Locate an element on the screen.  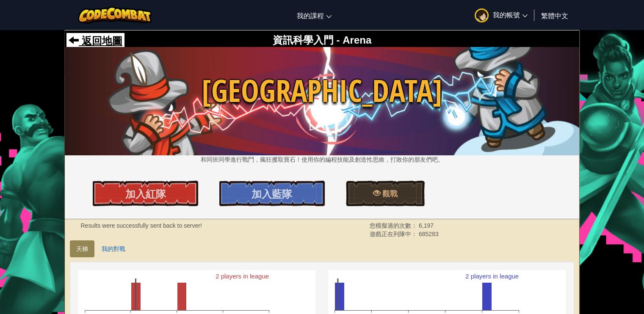
strong: Results were successfully sent back to server! is located at coordinates (141, 225).